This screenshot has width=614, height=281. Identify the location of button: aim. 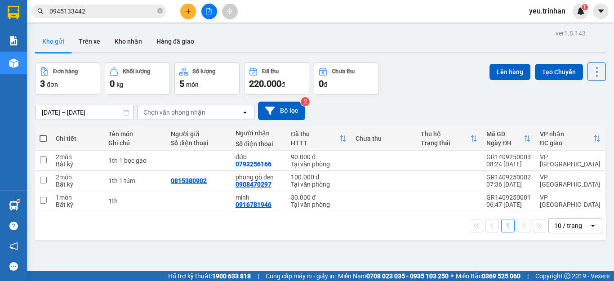
(230, 11).